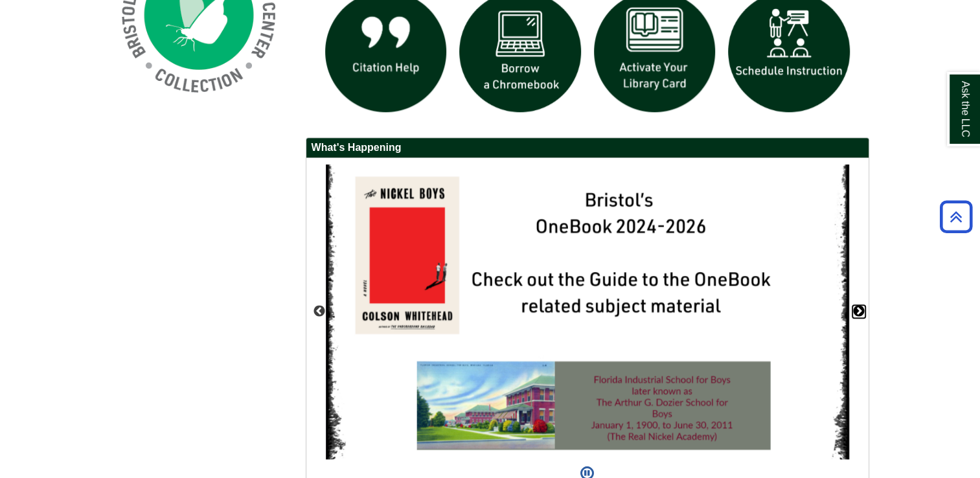  What do you see at coordinates (587, 148) in the screenshot?
I see `h2: What's Happening` at bounding box center [587, 148].